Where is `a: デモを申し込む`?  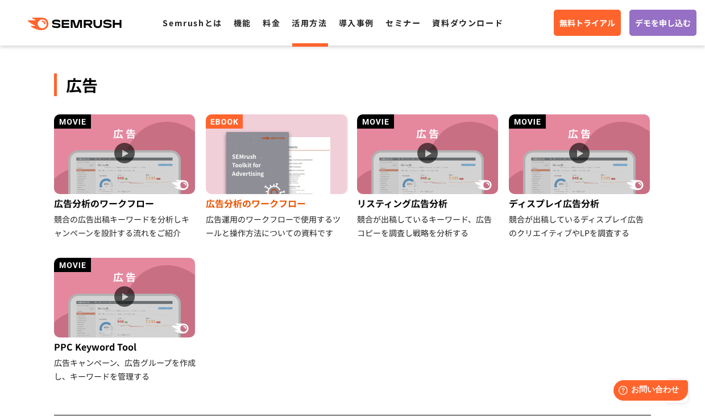 a: デモを申し込む is located at coordinates (663, 23).